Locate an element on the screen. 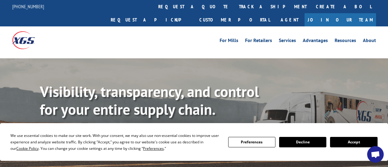 This screenshot has height=167, width=388. span: Preferences is located at coordinates (153, 148).